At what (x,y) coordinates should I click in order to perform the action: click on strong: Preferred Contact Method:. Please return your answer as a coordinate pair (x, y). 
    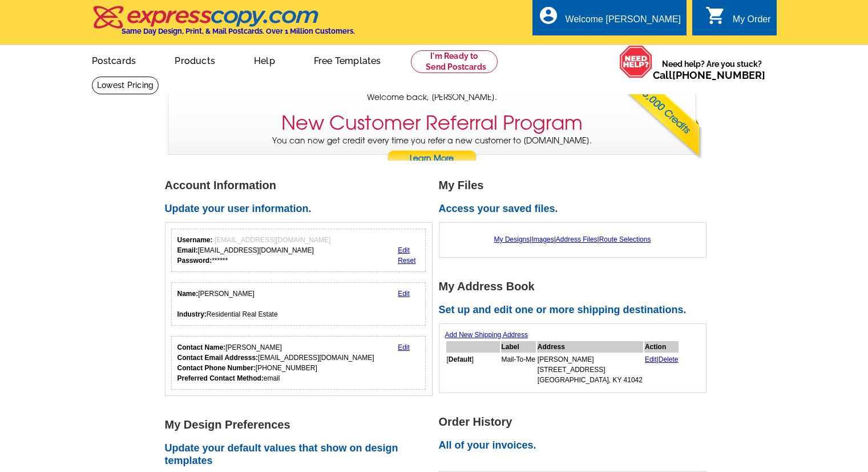
    Looking at the image, I should click on (220, 379).